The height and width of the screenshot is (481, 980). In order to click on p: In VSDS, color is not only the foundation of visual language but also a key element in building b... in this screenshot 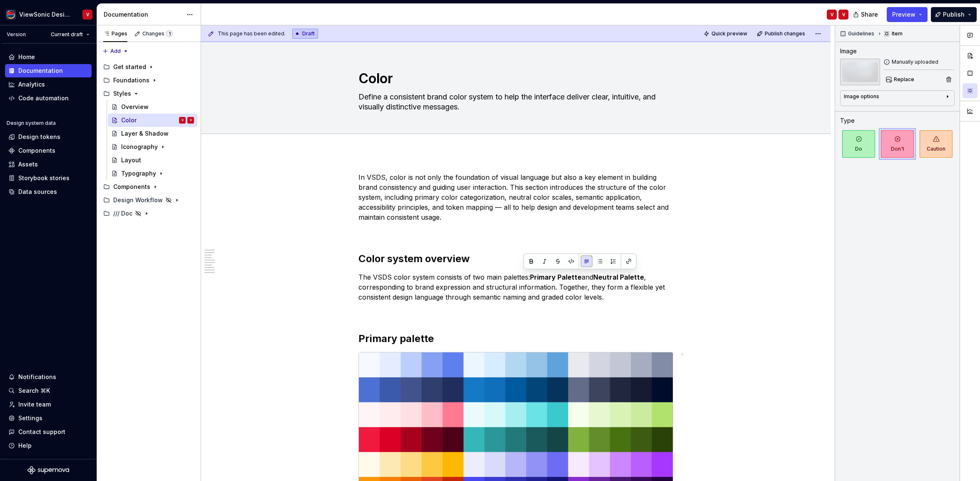, I will do `click(516, 197)`.